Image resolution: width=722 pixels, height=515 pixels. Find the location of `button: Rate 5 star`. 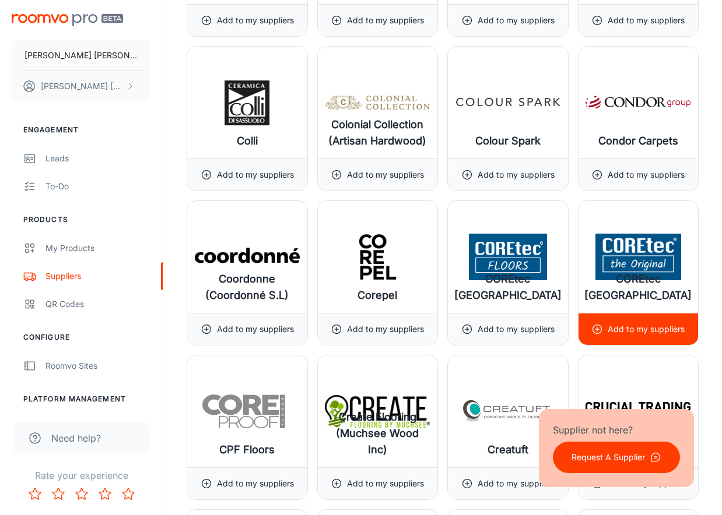

button: Rate 5 star is located at coordinates (128, 494).